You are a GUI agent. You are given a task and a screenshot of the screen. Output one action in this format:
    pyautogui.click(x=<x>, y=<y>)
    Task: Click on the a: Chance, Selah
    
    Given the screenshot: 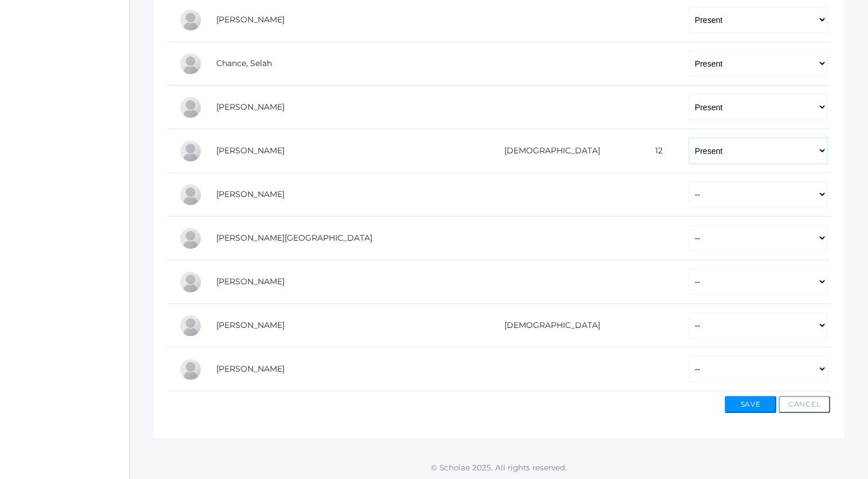 What is the action you would take?
    pyautogui.click(x=244, y=63)
    